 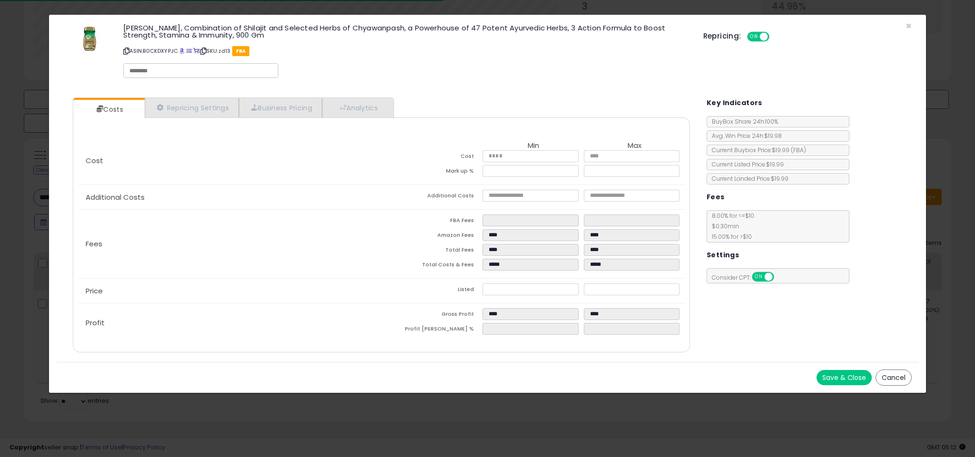 I want to click on a: Costs, so click(x=109, y=109).